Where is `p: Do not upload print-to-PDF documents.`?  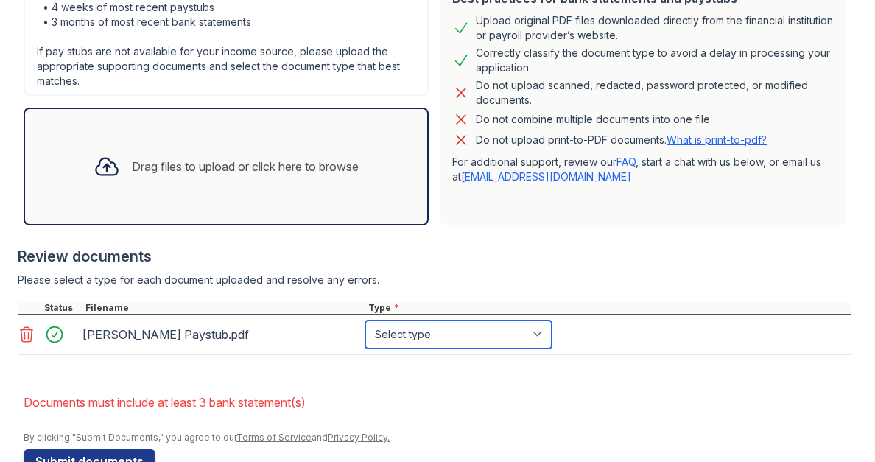
p: Do not upload print-to-PDF documents. is located at coordinates (621, 140).